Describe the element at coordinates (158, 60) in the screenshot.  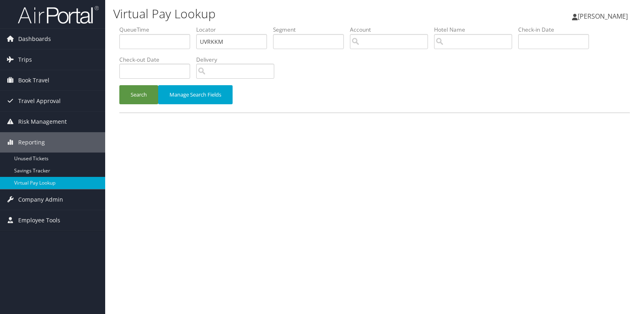
I see `label: Check-out Date` at that location.